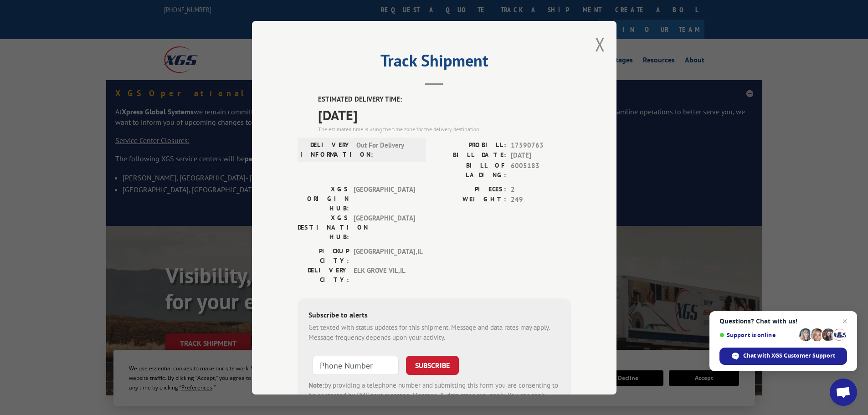 This screenshot has height=415, width=868. Describe the element at coordinates (432, 365) in the screenshot. I see `button: SUBSCRIBE` at that location.